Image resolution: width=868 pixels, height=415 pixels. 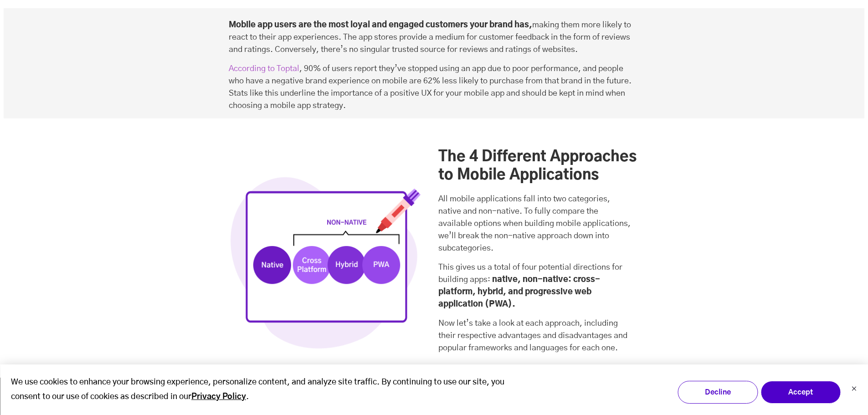 I want to click on p: Now let’s take a look at each approach, including their respective advantages and disadvantages a..., so click(x=539, y=336).